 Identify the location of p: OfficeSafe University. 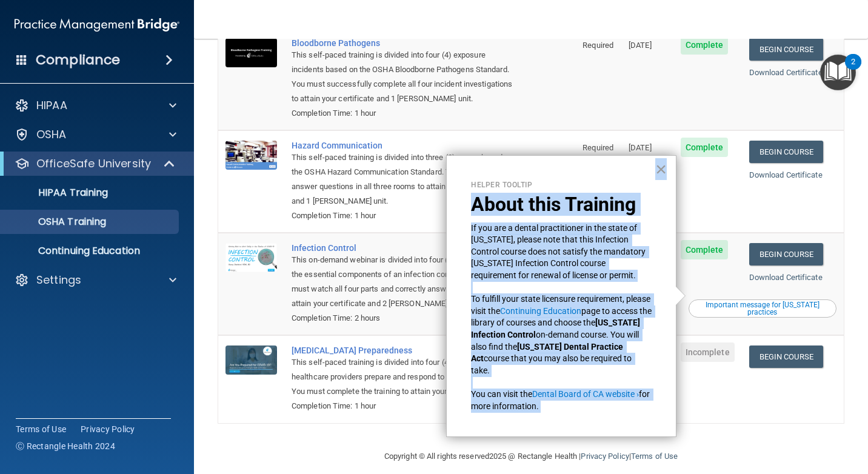
(93, 164).